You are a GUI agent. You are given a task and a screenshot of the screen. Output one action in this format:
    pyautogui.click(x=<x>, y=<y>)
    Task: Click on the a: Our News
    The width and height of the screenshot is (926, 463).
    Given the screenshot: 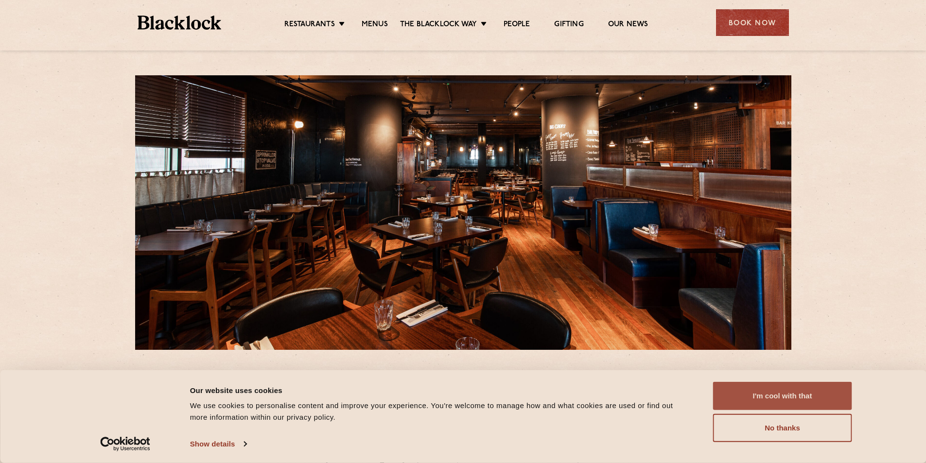 What is the action you would take?
    pyautogui.click(x=628, y=25)
    